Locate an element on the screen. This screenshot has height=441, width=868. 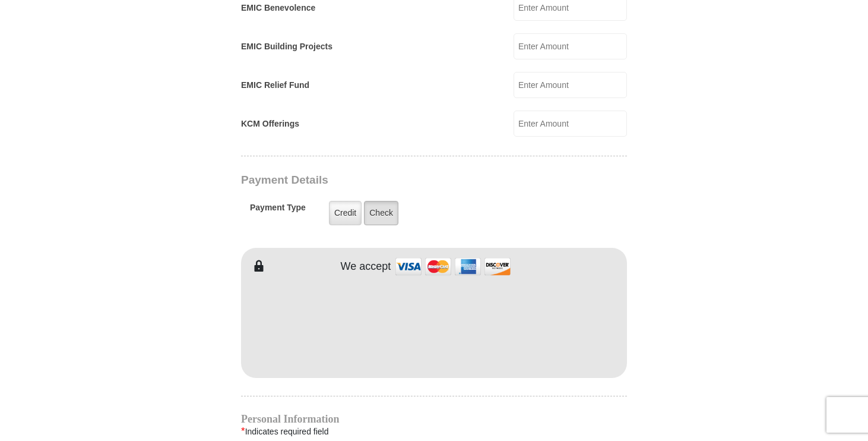
label: KCM Offerings is located at coordinates (270, 124).